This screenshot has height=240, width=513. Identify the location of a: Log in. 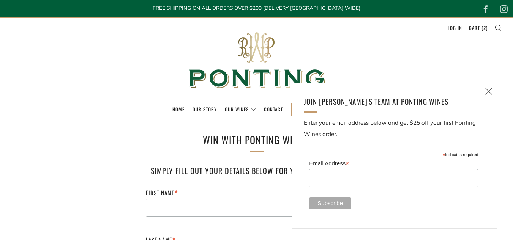
(455, 28).